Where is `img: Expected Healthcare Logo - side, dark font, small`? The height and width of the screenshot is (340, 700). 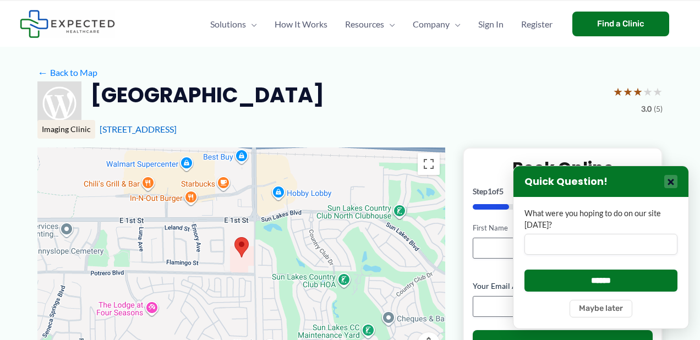 img: Expected Healthcare Logo - side, dark font, small is located at coordinates (67, 24).